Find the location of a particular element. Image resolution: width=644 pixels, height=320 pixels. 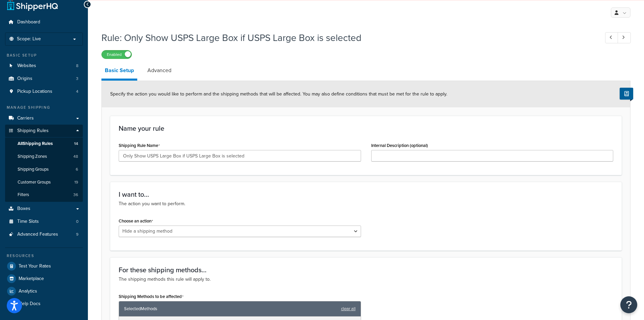

a: clear all is located at coordinates (349, 308).